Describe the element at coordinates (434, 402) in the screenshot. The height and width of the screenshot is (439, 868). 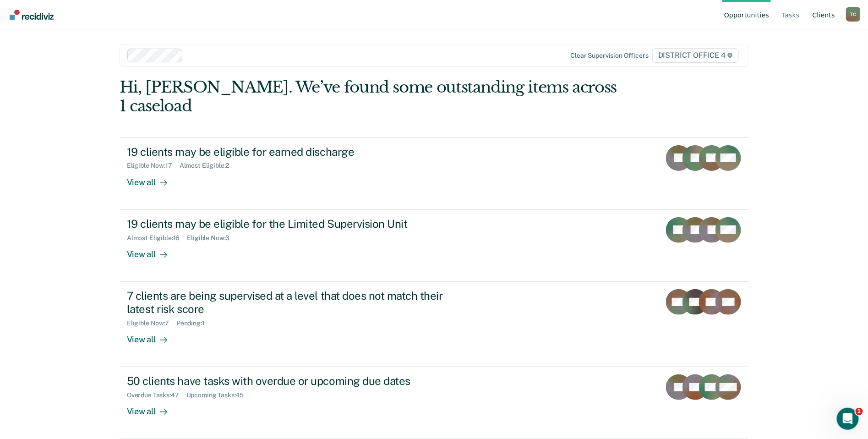
I see `a: 50 clients have tasks with overdue or upcoming due datesOverdue Tasks:47Upcoming Tasks:45View all` at that location.